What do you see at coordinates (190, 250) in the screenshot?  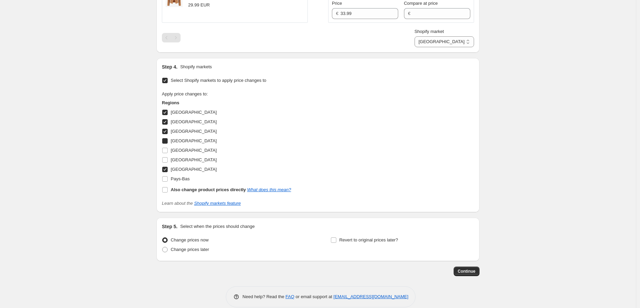 I see `span: Change prices later` at bounding box center [190, 250].